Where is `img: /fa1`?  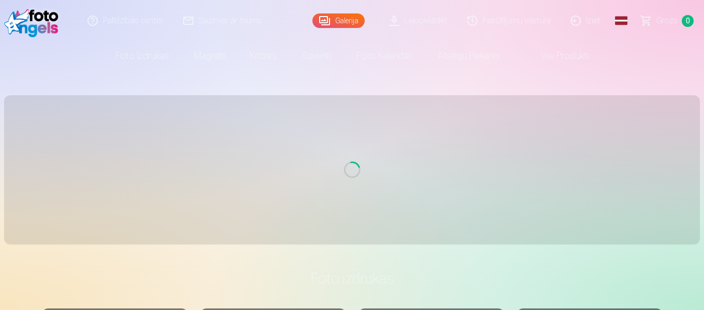 img: /fa1 is located at coordinates (34, 21).